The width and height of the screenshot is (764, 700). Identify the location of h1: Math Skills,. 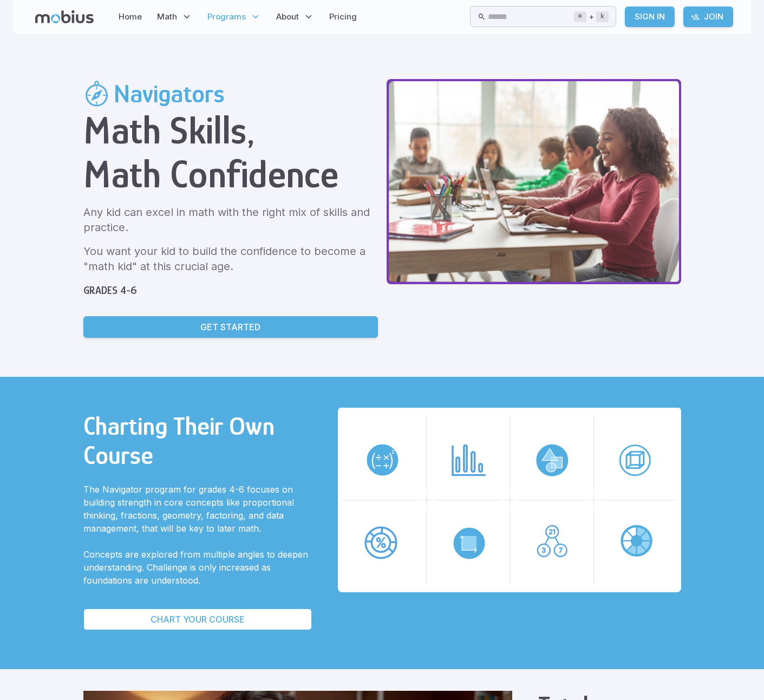
(230, 130).